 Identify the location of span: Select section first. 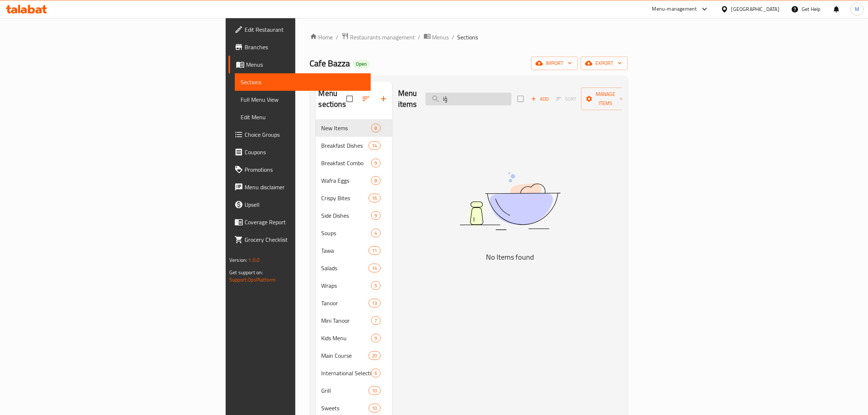
(566, 99).